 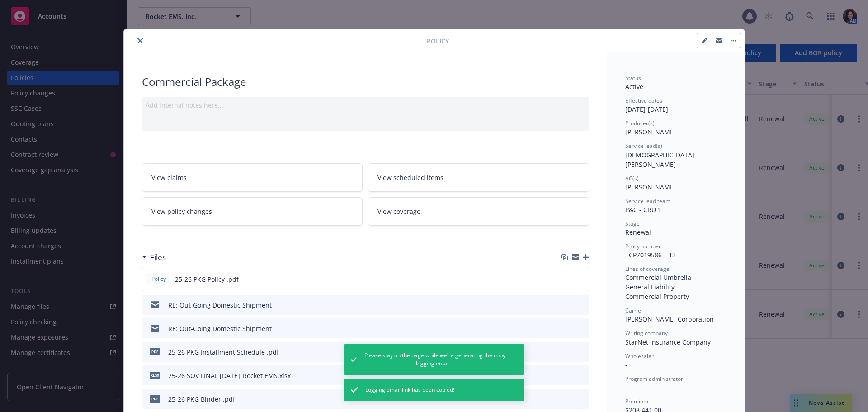 What do you see at coordinates (643, 210) in the screenshot?
I see `span: P&C - CRU 1` at bounding box center [643, 210].